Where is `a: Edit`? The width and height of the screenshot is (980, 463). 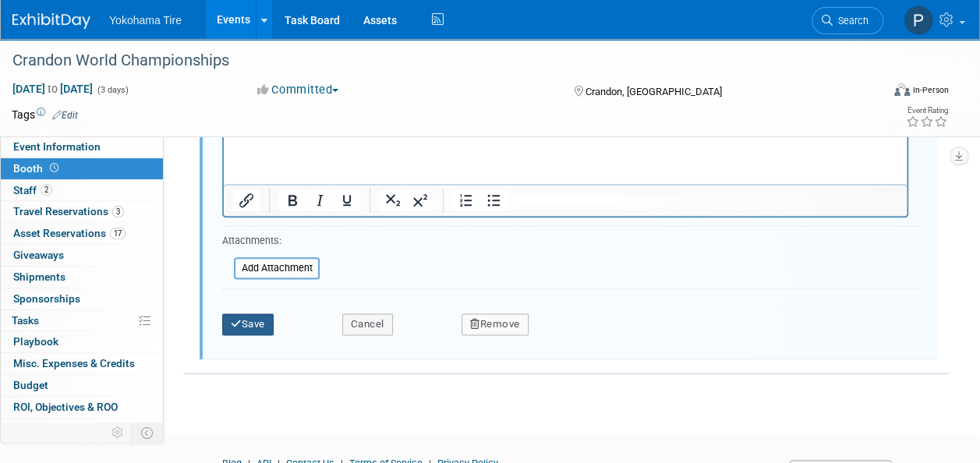
a: Edit is located at coordinates (65, 115).